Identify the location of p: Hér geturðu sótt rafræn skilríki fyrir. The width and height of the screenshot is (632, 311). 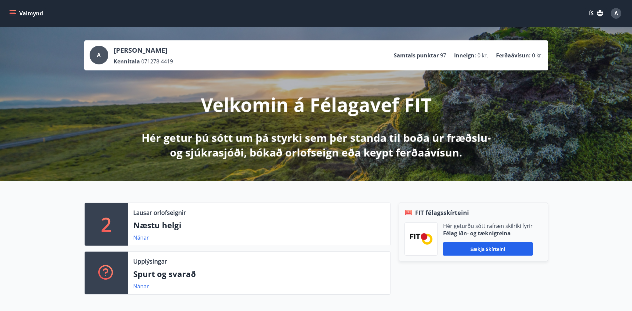
(488, 226).